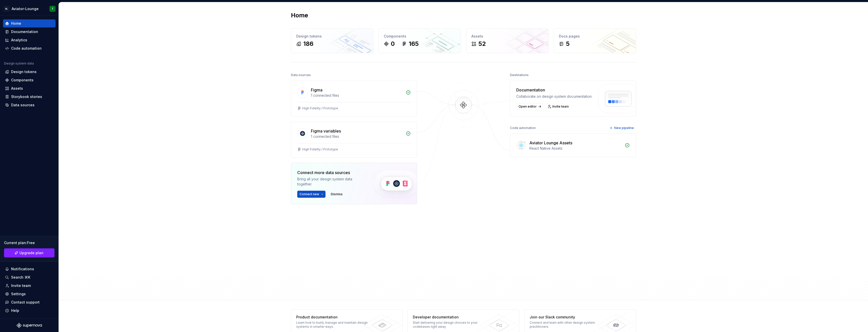 Image resolution: width=868 pixels, height=332 pixels. What do you see at coordinates (19, 40) in the screenshot?
I see `div: Analytics` at bounding box center [19, 40].